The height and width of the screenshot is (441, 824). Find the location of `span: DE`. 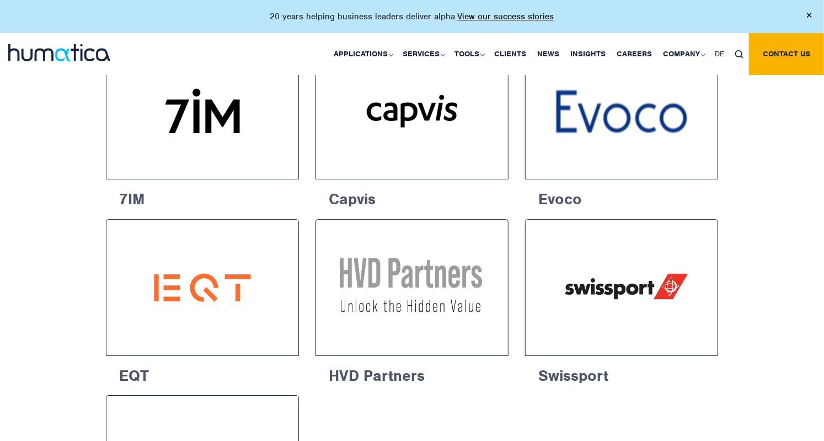

span: DE is located at coordinates (720, 54).